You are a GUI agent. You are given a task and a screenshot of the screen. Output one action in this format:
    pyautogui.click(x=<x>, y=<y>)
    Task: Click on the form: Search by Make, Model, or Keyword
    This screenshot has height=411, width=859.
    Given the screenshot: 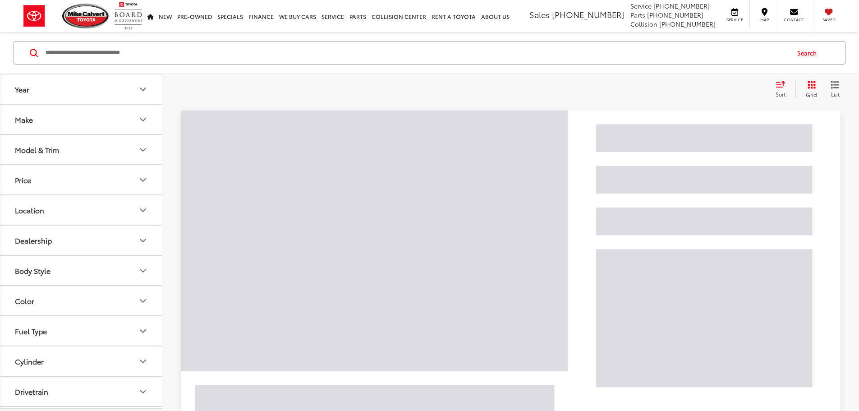 What is the action you would take?
    pyautogui.click(x=417, y=53)
    